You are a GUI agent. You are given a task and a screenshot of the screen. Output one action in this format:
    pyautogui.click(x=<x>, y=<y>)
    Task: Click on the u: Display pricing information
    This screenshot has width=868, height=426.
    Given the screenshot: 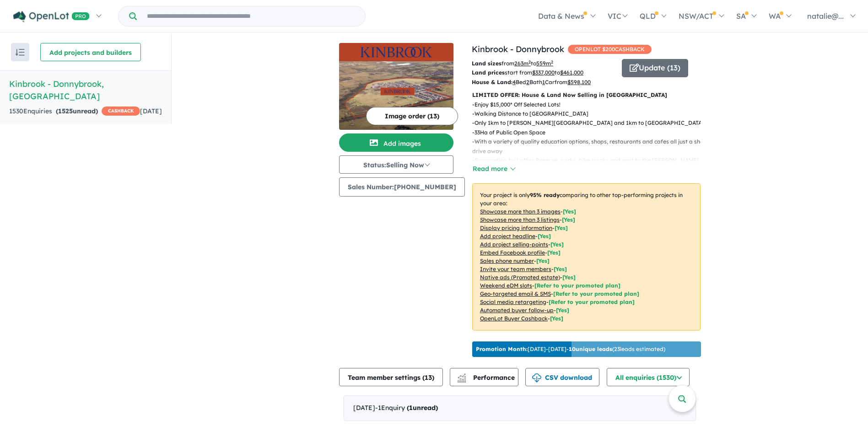 What is the action you would take?
    pyautogui.click(x=516, y=228)
    